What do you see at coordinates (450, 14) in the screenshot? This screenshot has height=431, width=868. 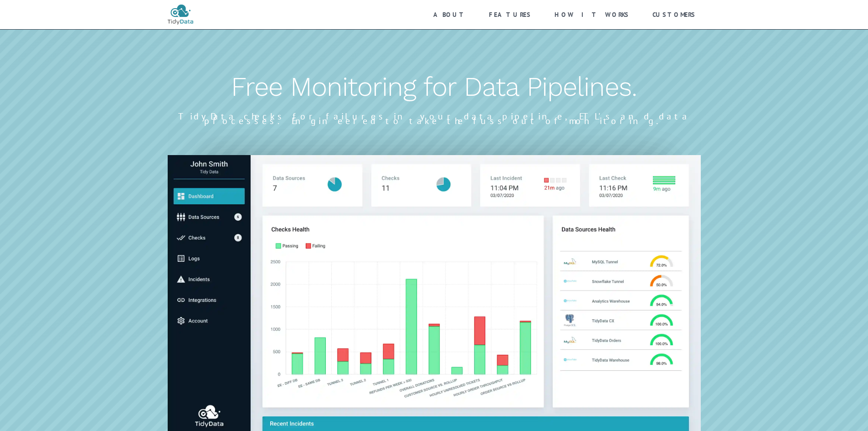 I see `a: About` at bounding box center [450, 14].